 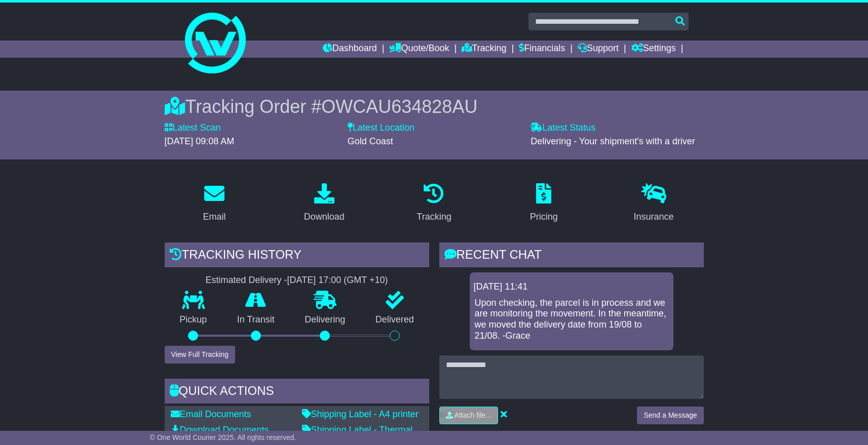 I want to click on a: Email Documents, so click(x=211, y=415).